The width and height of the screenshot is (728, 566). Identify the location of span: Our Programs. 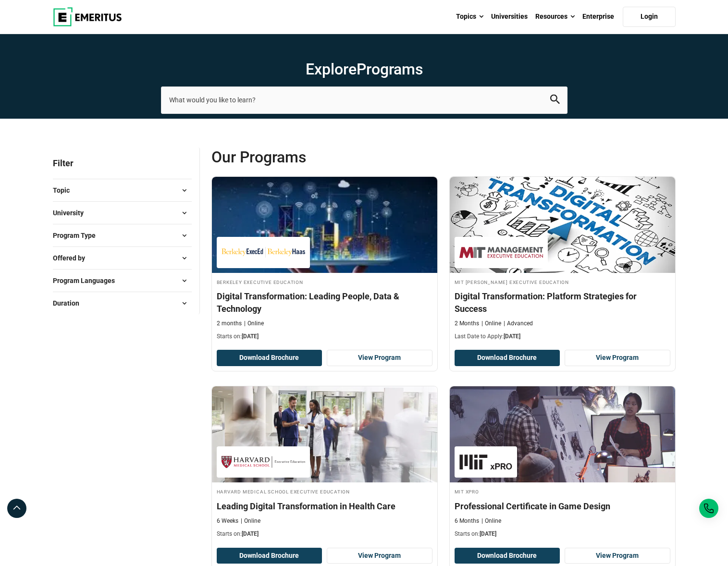
(327, 157).